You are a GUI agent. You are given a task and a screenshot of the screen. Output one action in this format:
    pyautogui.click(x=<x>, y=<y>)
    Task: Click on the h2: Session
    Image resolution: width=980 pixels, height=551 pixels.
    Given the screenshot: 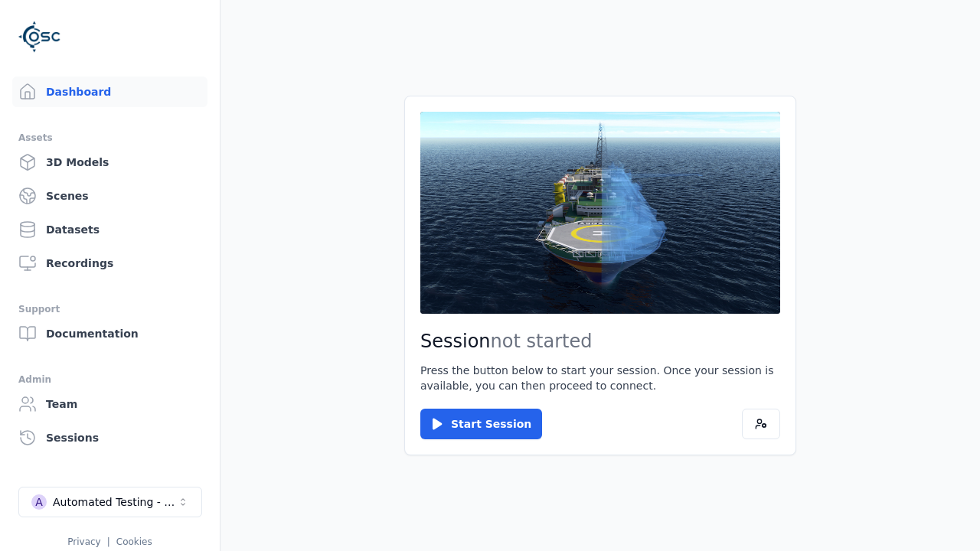 What is the action you would take?
    pyautogui.click(x=600, y=341)
    